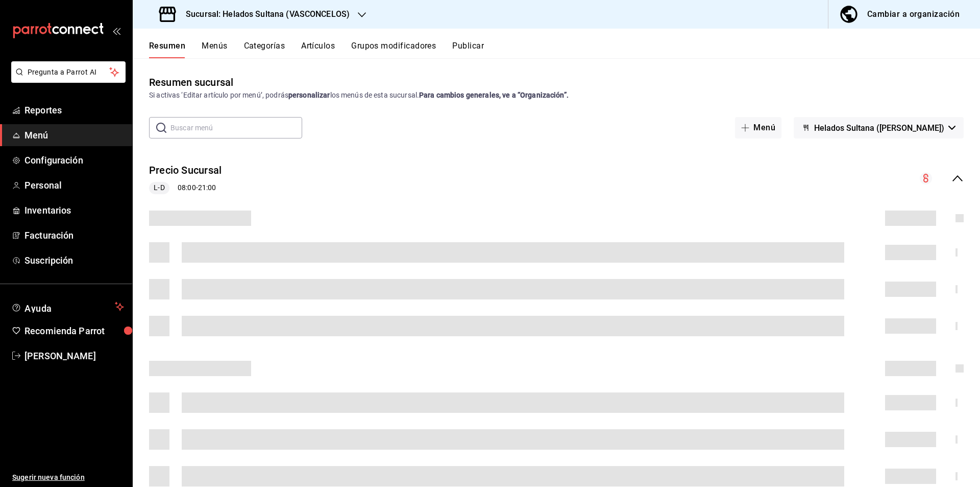 The width and height of the screenshot is (980, 487). I want to click on span: Recomienda Parrot, so click(74, 330).